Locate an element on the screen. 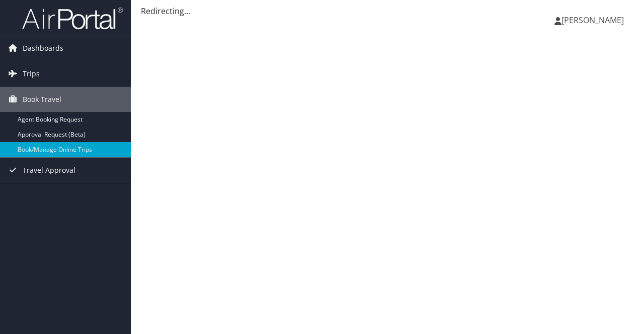 This screenshot has width=644, height=334. span: Trips is located at coordinates (31, 74).